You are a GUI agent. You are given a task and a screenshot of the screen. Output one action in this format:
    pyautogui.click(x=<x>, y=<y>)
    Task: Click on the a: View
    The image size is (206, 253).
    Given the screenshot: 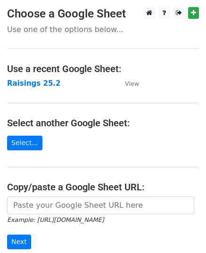 What is the action you would take?
    pyautogui.click(x=127, y=83)
    